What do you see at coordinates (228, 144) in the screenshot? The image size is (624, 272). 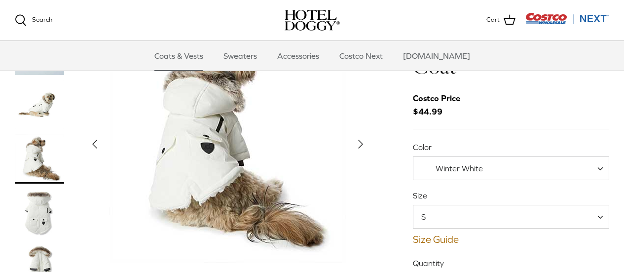 I see `a: Show Gallery` at bounding box center [228, 144].